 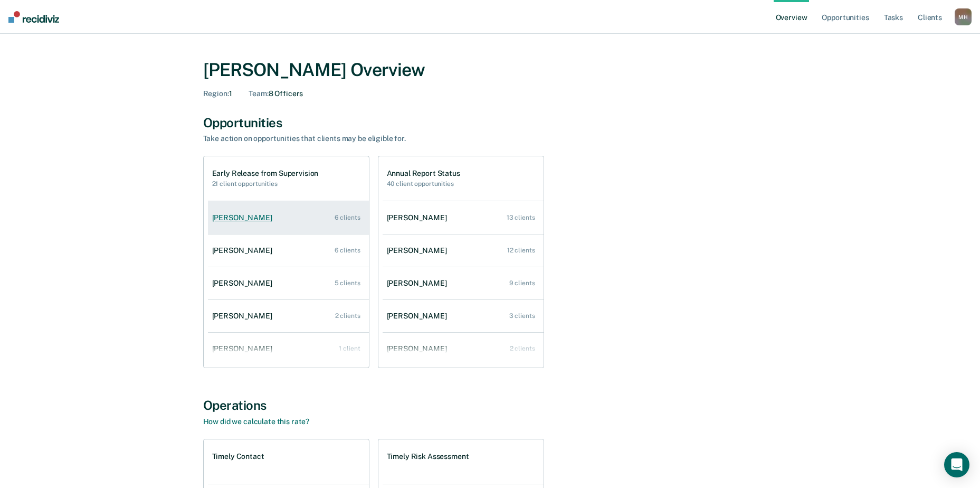 What do you see at coordinates (266, 174) in the screenshot?
I see `h1: Early Release from Supervision` at bounding box center [266, 174].